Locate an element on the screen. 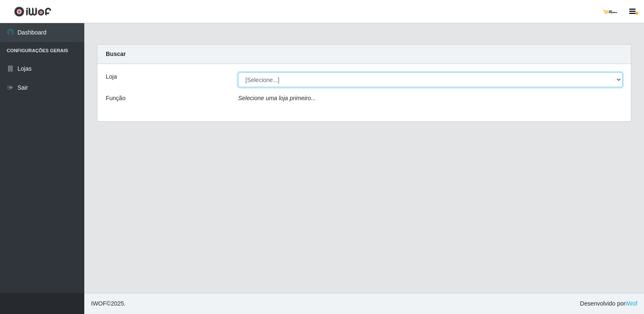 Image resolution: width=644 pixels, height=314 pixels. strong: Buscar is located at coordinates (115, 54).